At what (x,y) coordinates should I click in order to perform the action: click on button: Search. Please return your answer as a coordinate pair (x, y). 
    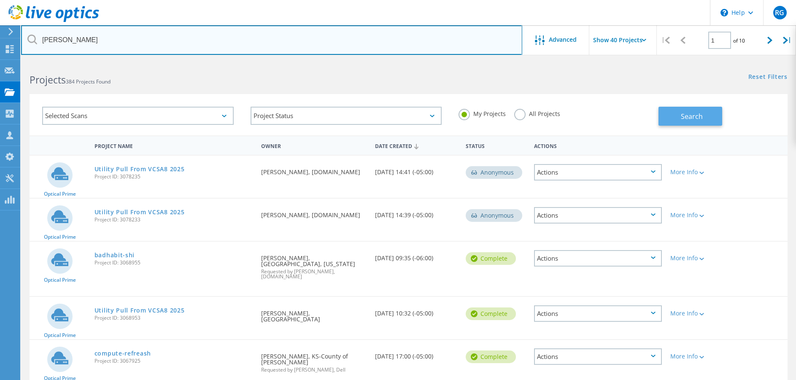
    Looking at the image, I should click on (690, 116).